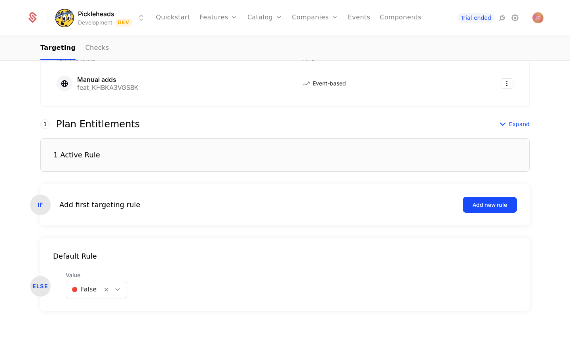 This screenshot has width=570, height=348. Describe the element at coordinates (97, 48) in the screenshot. I see `a: Checks` at that location.